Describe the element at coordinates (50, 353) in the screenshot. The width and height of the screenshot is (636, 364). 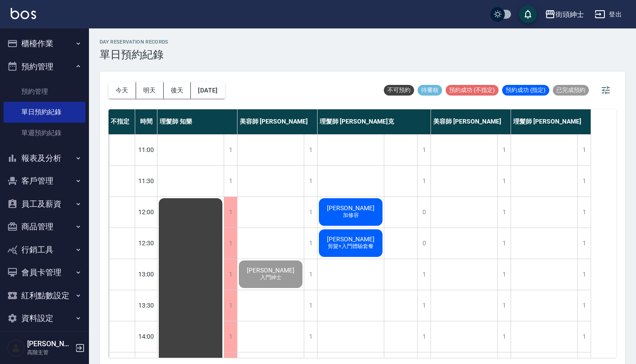
I see `p: 高階主管` at that location.